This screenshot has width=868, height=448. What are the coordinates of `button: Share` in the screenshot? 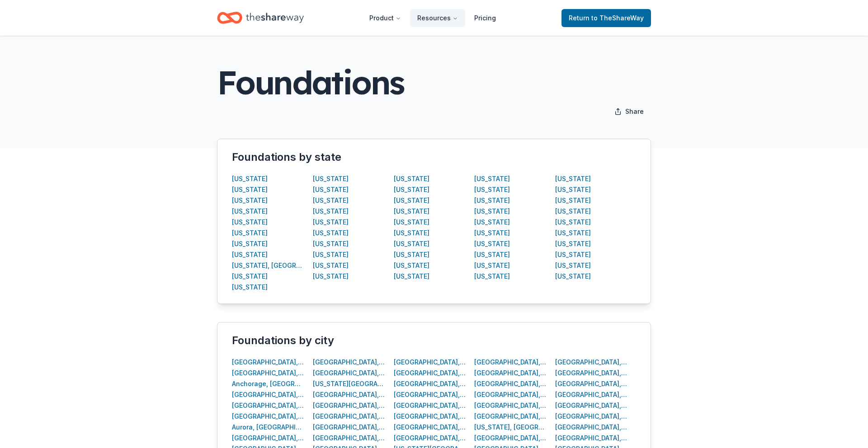 It's located at (628, 112).